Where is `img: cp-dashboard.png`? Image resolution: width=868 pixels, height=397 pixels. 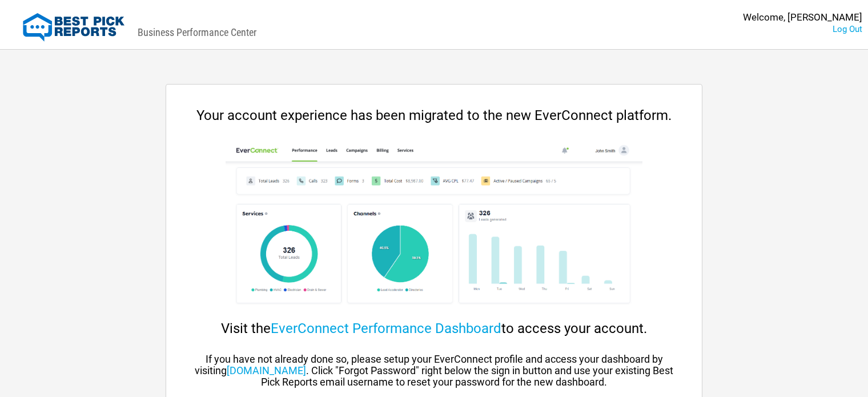 img: cp-dashboard.png is located at coordinates (434, 226).